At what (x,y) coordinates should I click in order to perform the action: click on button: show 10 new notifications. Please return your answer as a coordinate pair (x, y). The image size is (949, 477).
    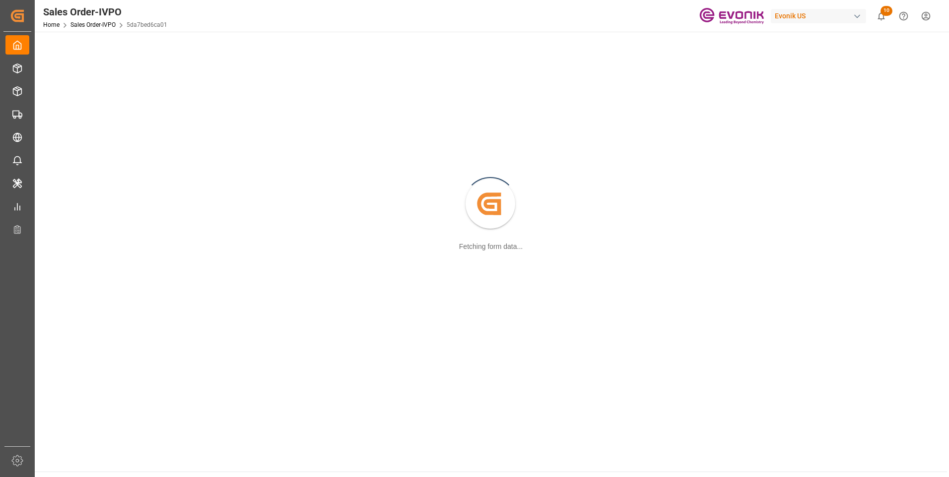
    Looking at the image, I should click on (881, 16).